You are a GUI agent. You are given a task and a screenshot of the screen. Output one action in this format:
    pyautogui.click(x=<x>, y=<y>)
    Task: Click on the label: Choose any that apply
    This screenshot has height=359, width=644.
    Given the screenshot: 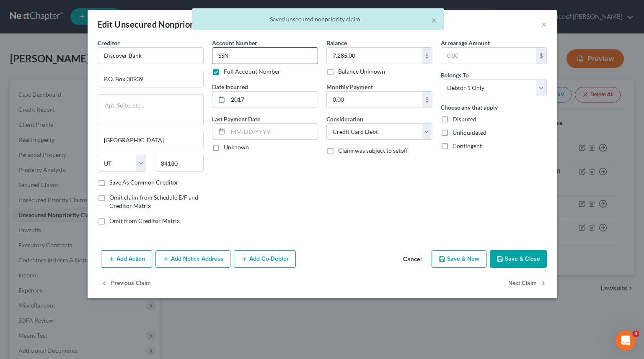 What is the action you would take?
    pyautogui.click(x=469, y=107)
    